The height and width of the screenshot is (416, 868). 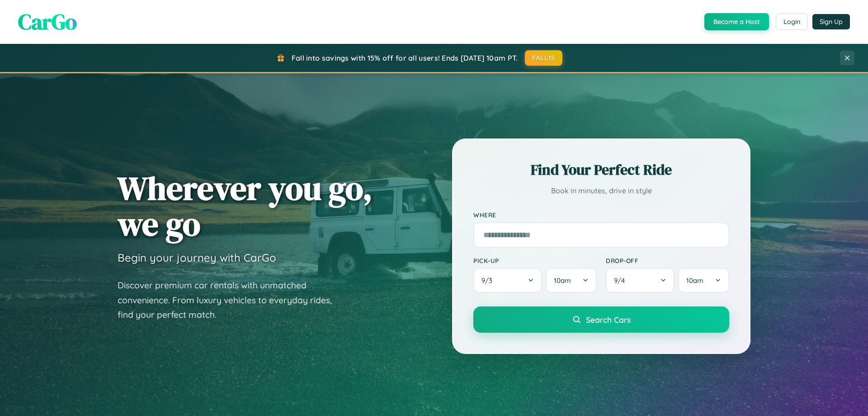 I want to click on label: Pick-up, so click(x=535, y=260).